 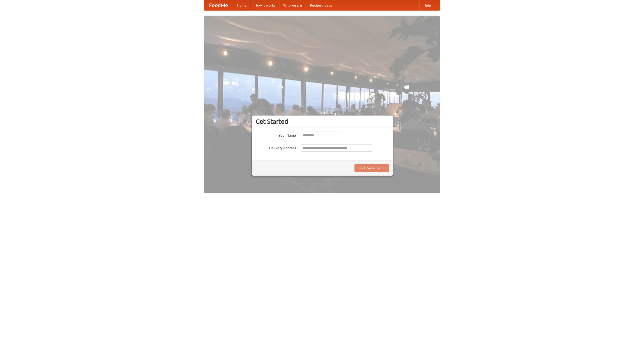 I want to click on a: Recipe videos, so click(x=321, y=5).